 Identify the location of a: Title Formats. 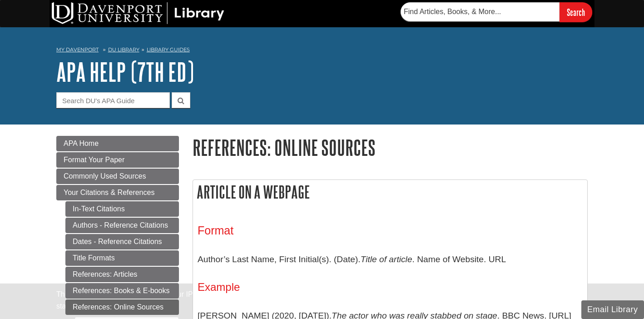
(122, 258).